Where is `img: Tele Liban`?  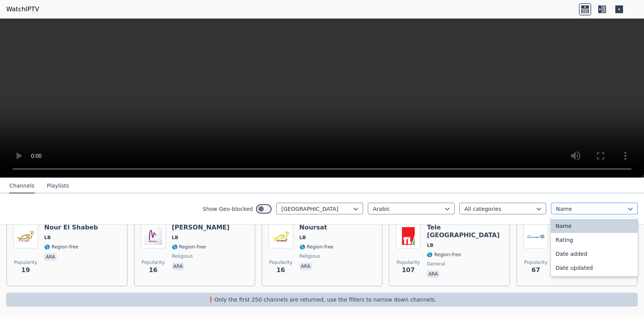 img: Tele Liban is located at coordinates (408, 236).